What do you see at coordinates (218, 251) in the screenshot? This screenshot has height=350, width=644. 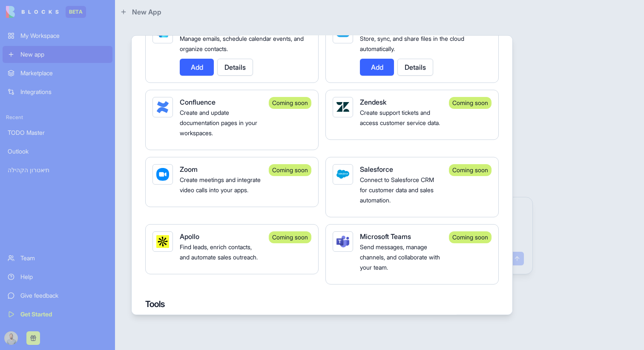 I see `span: Find leads, enrich contacts, and automate sales outreach.` at bounding box center [218, 251].